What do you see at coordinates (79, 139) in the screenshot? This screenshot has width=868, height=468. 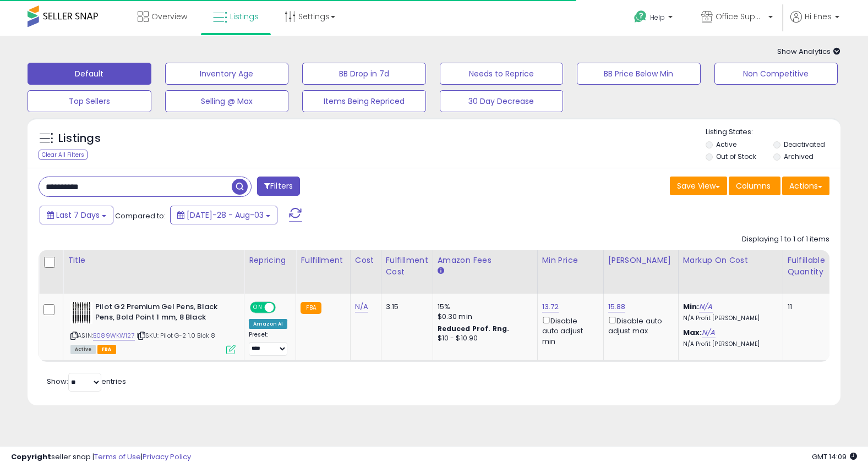 I see `h5: Listings` at bounding box center [79, 139].